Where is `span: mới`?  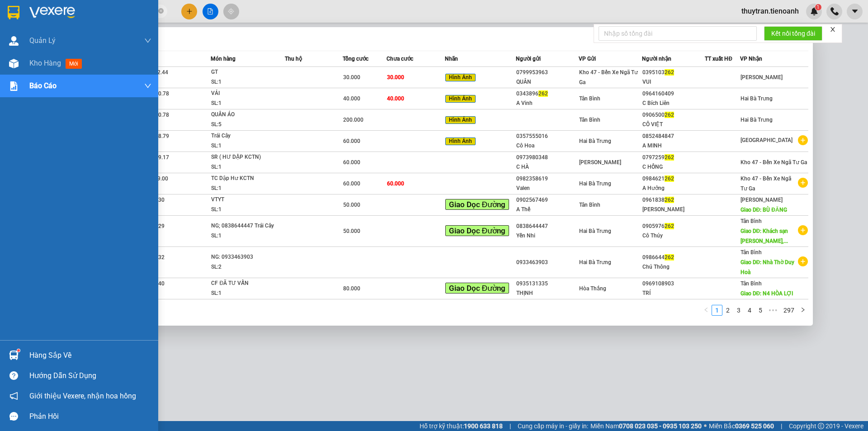
span: mới is located at coordinates (74, 64).